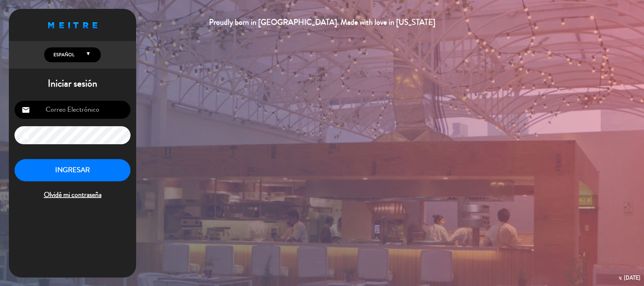 The width and height of the screenshot is (644, 286). I want to click on input: Correo Electrónico, so click(73, 110).